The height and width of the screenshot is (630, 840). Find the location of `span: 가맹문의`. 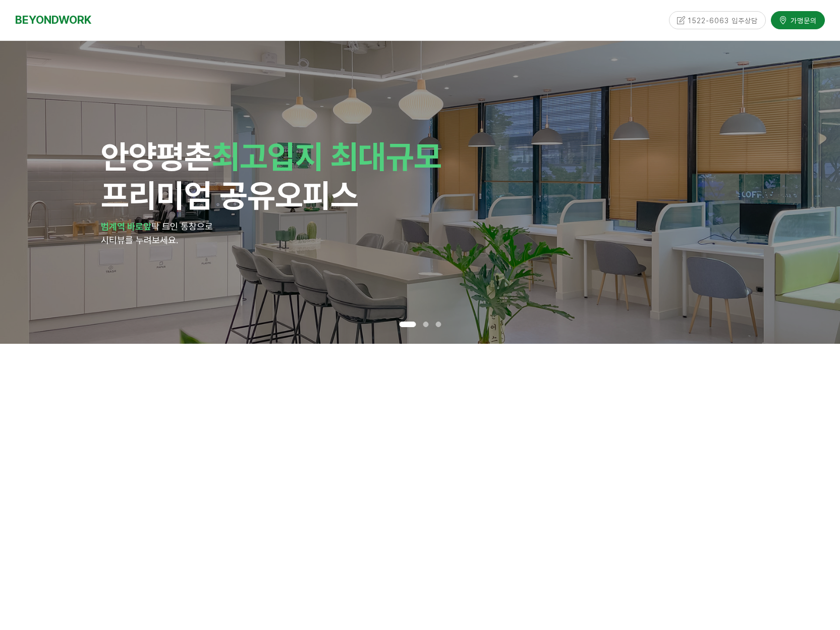

span: 가맹문의 is located at coordinates (802, 19).